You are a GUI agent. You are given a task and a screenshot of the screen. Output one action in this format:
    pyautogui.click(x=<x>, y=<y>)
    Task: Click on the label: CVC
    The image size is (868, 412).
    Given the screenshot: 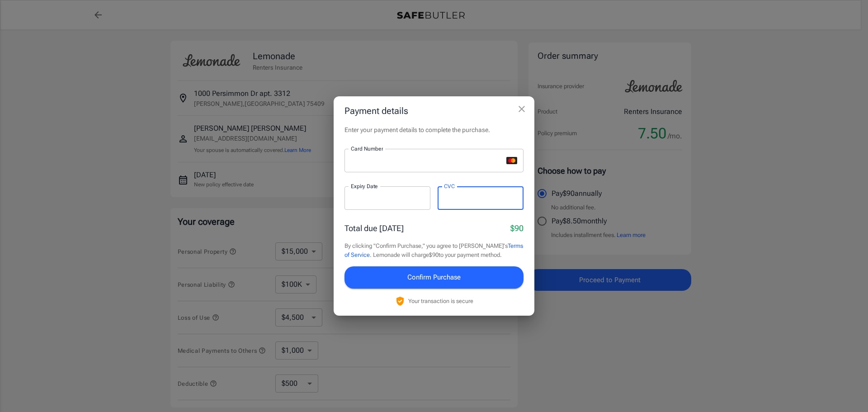 What is the action you would take?
    pyautogui.click(x=449, y=186)
    